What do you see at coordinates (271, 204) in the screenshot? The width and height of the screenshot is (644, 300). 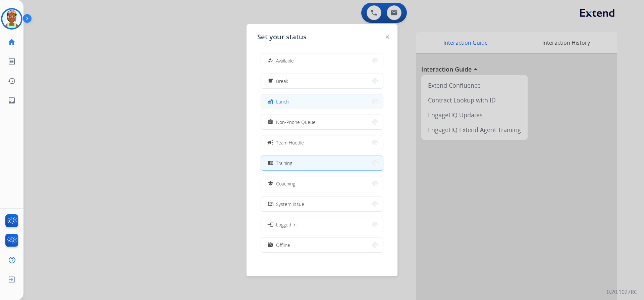 I see `mat-icon: phonelink_off` at bounding box center [271, 204].